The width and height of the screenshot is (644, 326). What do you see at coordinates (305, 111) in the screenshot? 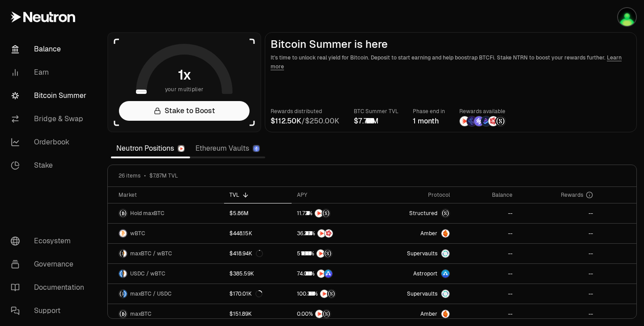
I see `p: Rewards distributed` at bounding box center [305, 111].